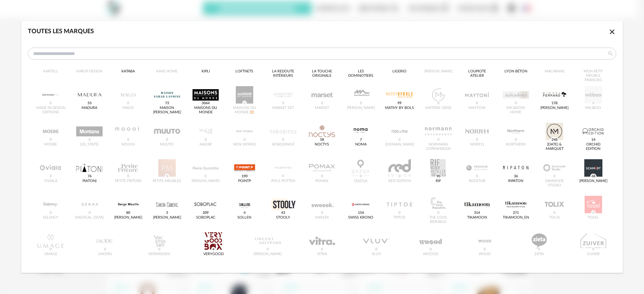 This screenshot has width=644, height=294. Describe the element at coordinates (90, 181) in the screenshot. I see `div: PIATONI` at that location.